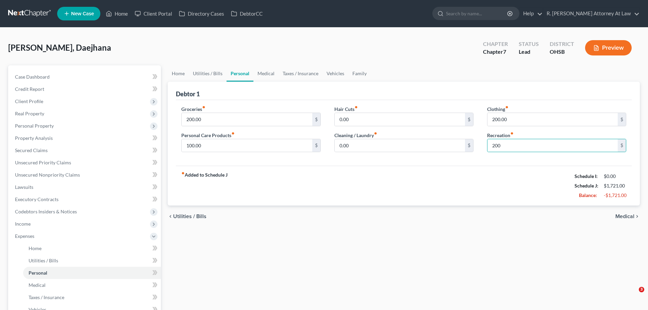 The height and width of the screenshot is (310, 648). Describe the element at coordinates (31, 150) in the screenshot. I see `span: Secured Claims` at that location.